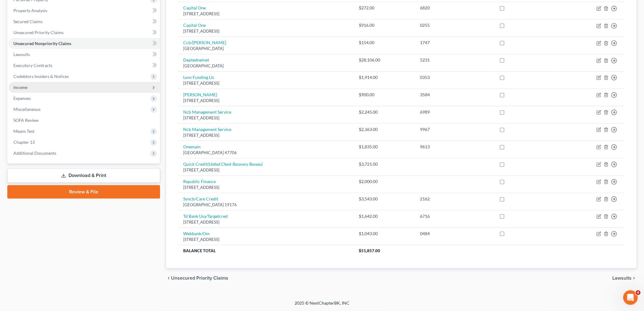 This screenshot has height=311, width=644. What do you see at coordinates (454, 147) in the screenshot?
I see `div: 9613` at bounding box center [454, 147].